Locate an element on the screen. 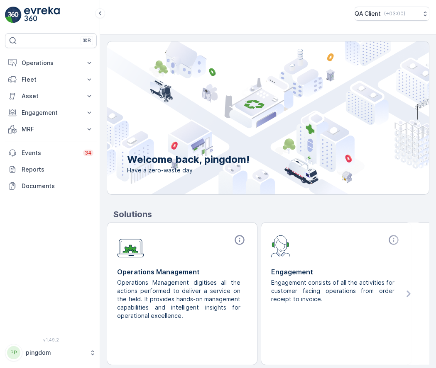 The image size is (436, 368). button: Engagement is located at coordinates (51, 113).